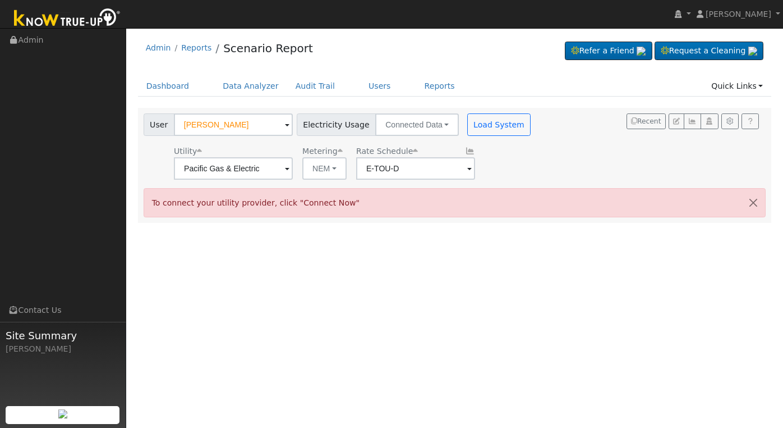 Image resolution: width=783 pixels, height=428 pixels. What do you see at coordinates (417, 125) in the screenshot?
I see `button: Connected Data` at bounding box center [417, 125].